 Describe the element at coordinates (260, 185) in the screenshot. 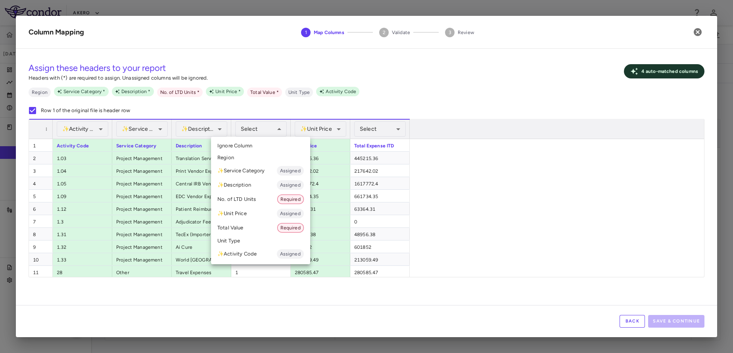

I see `li: ✨ Description` at that location.